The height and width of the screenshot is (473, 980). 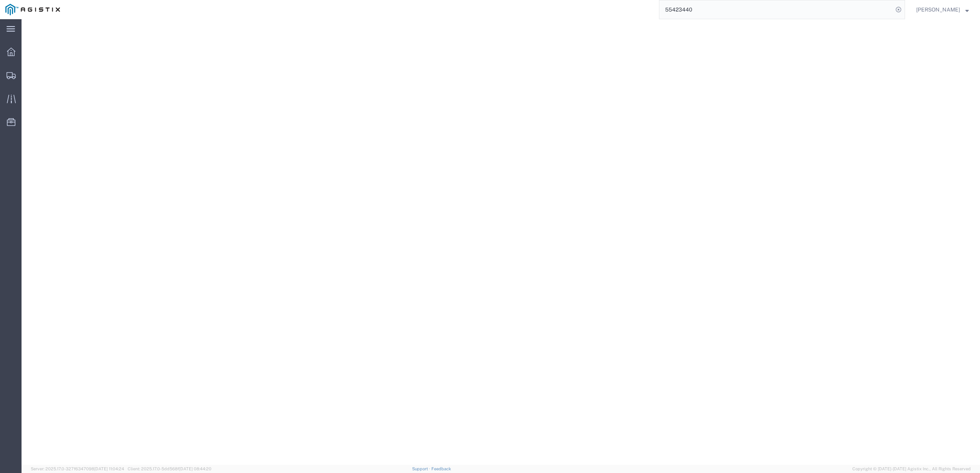 I want to click on span: Server: 2025.17.0-327f6347098, so click(x=77, y=469).